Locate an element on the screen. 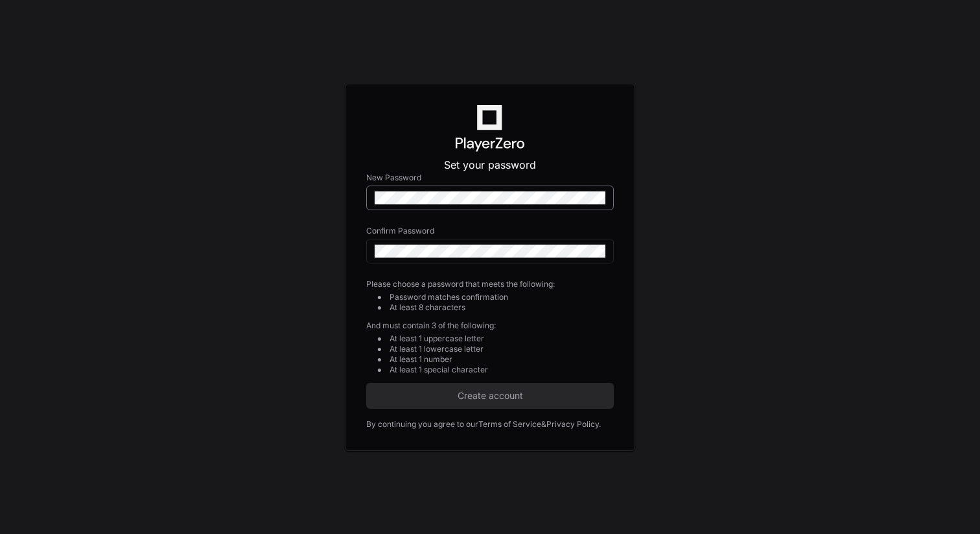 This screenshot has height=534, width=980. label: New Password is located at coordinates (490, 178).